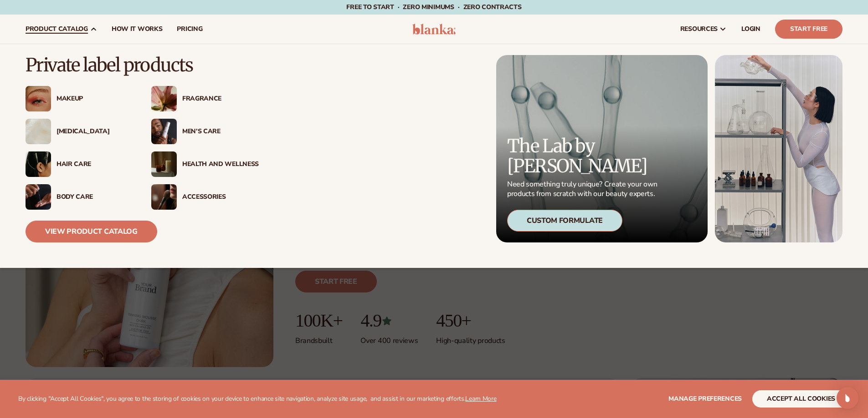  I want to click on a: Pink blooming flower. Fragrance, so click(205, 99).